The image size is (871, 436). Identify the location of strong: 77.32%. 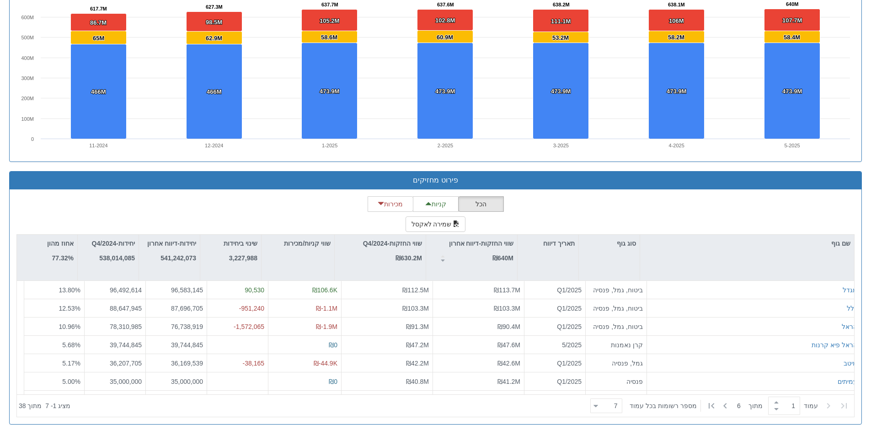
(63, 258).